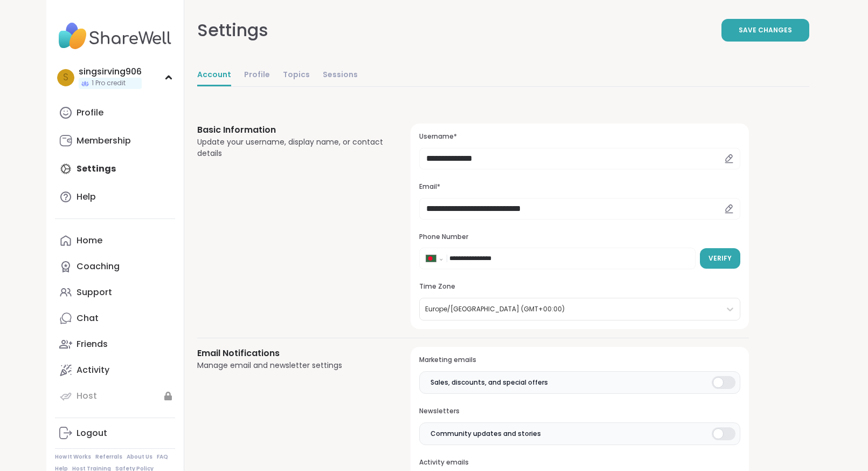  I want to click on h3: Email Notifications, so click(291, 353).